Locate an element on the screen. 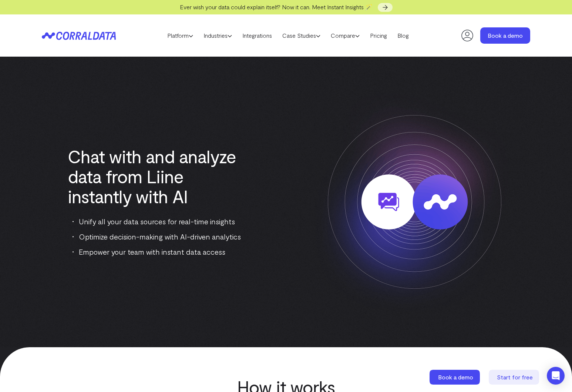 Image resolution: width=572 pixels, height=392 pixels. li: Empower your team with instant data access is located at coordinates (160, 252).